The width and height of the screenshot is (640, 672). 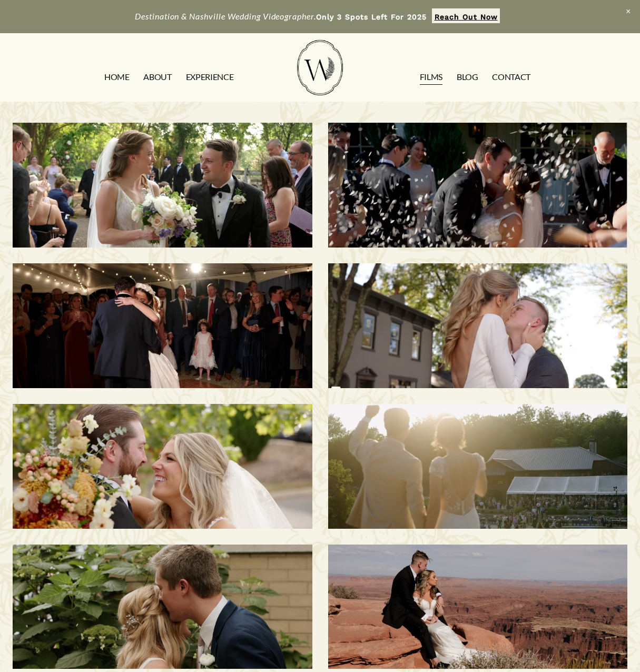 I want to click on a: Ashley & Jacob | Nashville, TN, so click(x=163, y=606).